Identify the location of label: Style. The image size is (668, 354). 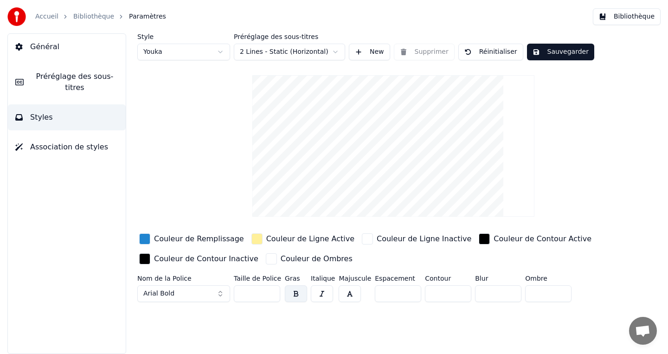
(184, 37).